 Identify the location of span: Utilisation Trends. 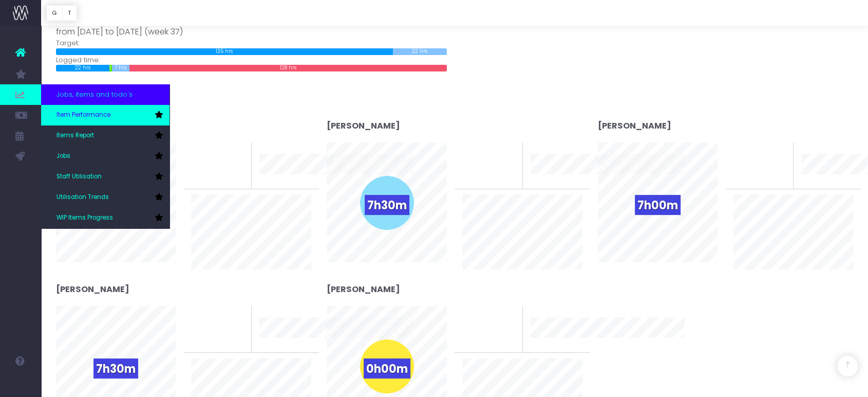
(83, 198).